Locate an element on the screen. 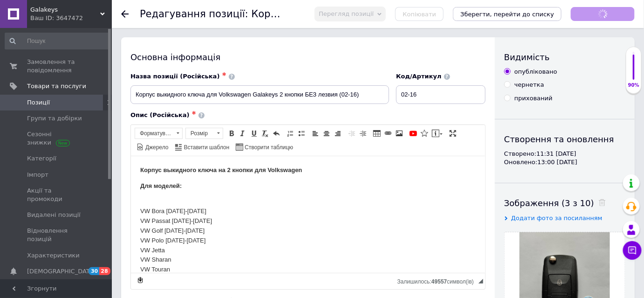 The width and height of the screenshot is (644, 298). span: Код/Артикул is located at coordinates (419, 76).